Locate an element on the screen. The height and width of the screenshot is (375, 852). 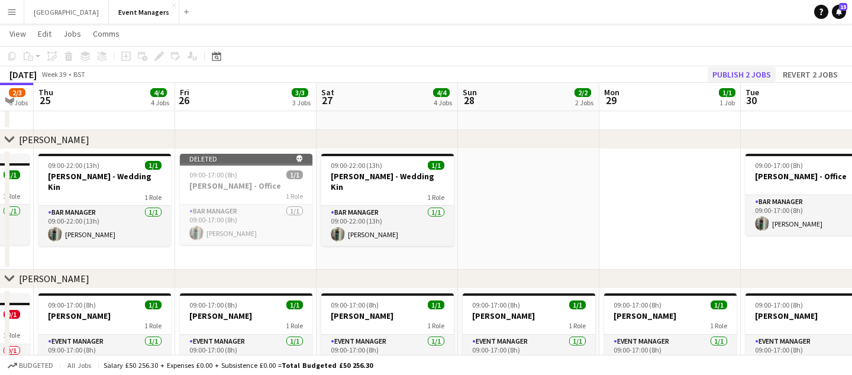
div: 1 Job is located at coordinates (727, 102).